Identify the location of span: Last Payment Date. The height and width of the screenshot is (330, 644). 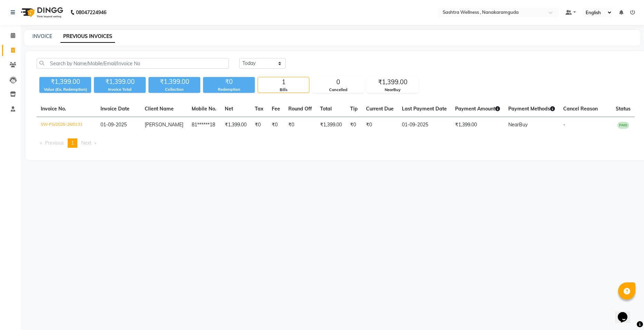
(424, 108).